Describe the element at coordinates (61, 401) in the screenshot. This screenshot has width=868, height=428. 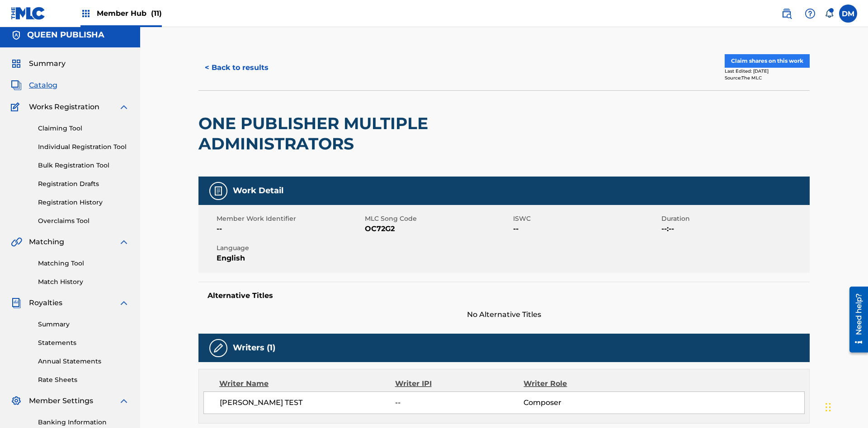
I see `span: Member Settings` at that location.